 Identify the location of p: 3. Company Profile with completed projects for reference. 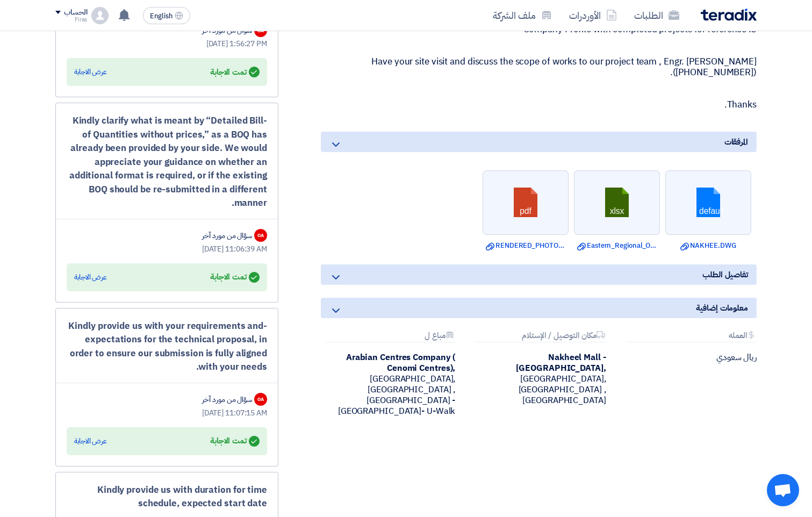
(539, 30).